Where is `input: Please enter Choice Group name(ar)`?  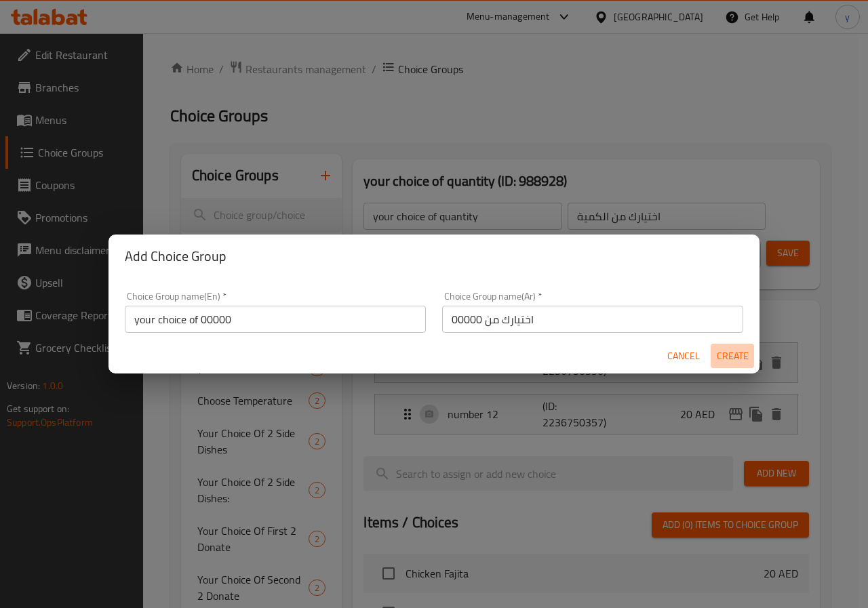 input: Please enter Choice Group name(ar) is located at coordinates (592, 319).